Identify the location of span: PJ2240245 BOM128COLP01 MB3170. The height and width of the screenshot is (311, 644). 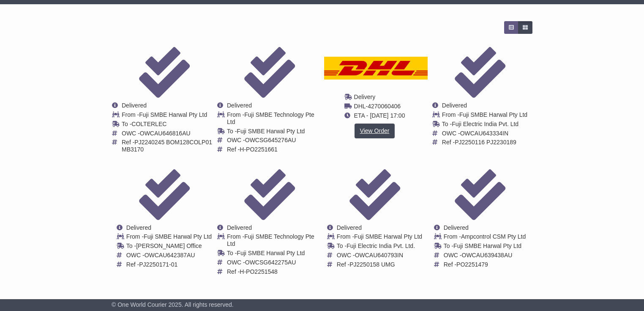
(167, 146).